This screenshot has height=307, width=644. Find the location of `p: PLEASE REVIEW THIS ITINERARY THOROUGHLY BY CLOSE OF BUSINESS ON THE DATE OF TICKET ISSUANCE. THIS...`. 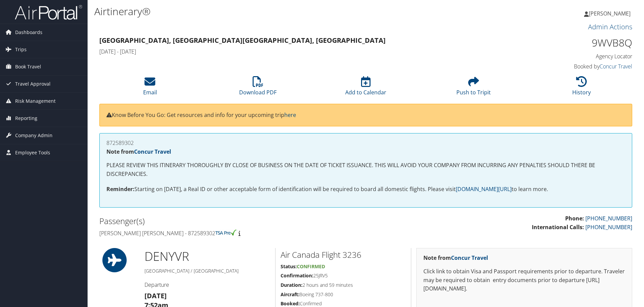

p: PLEASE REVIEW THIS ITINERARY THOROUGHLY BY CLOSE OF BUSINESS ON THE DATE OF TICKET ISSUANCE. THIS... is located at coordinates (366, 170).